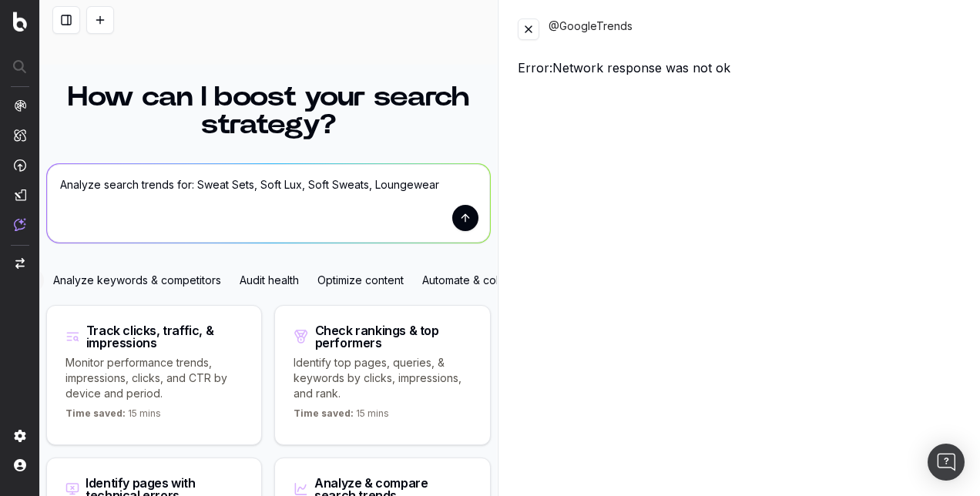  I want to click on h1: How can I boost your search strategy?, so click(268, 111).